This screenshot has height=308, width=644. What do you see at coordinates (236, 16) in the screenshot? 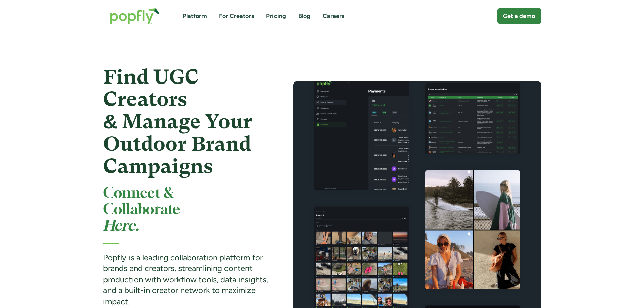
I see `a: For Creators` at bounding box center [236, 16].